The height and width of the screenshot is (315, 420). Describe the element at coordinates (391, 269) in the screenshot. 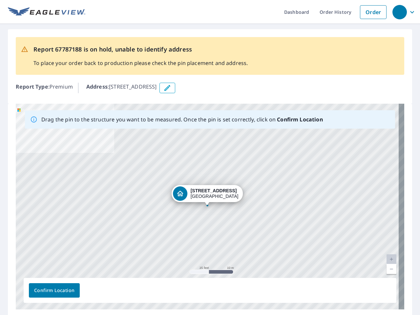

I see `a: Current Level 20, Zoom Out` at that location.